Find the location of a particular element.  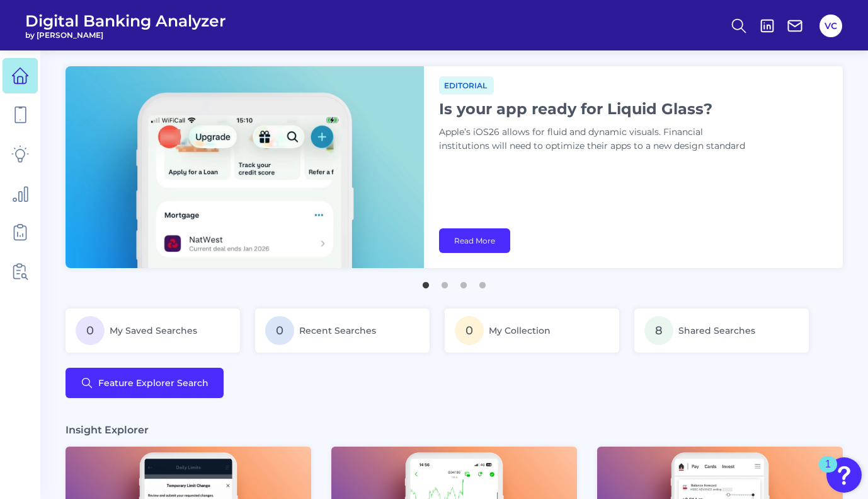

button: 4 is located at coordinates (483, 282).